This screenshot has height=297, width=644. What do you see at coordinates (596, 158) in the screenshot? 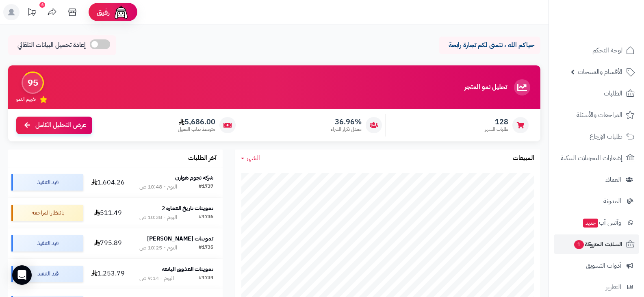
I see `a: إشعارات التحويلات البنكية` at bounding box center [596, 158].